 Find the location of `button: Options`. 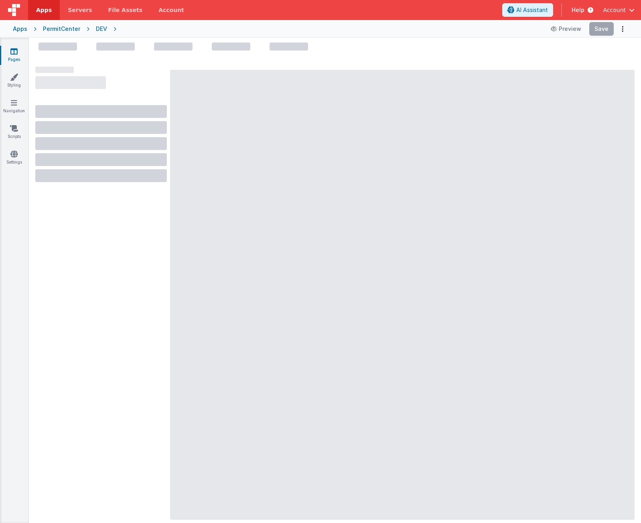

button: Options is located at coordinates (623, 29).